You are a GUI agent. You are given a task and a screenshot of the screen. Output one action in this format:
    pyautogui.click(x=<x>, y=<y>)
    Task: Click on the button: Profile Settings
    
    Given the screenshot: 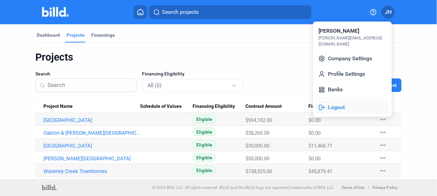 What is the action you would take?
    pyautogui.click(x=352, y=74)
    